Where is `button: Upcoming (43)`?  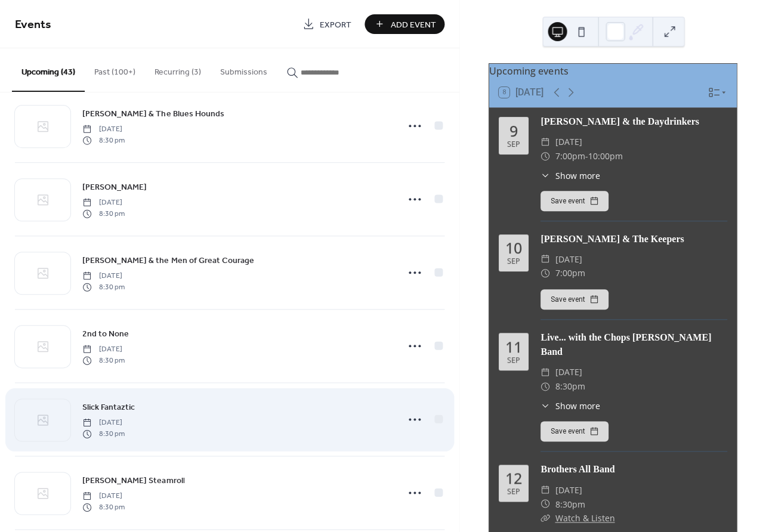 button: Upcoming (43) is located at coordinates (49, 70).